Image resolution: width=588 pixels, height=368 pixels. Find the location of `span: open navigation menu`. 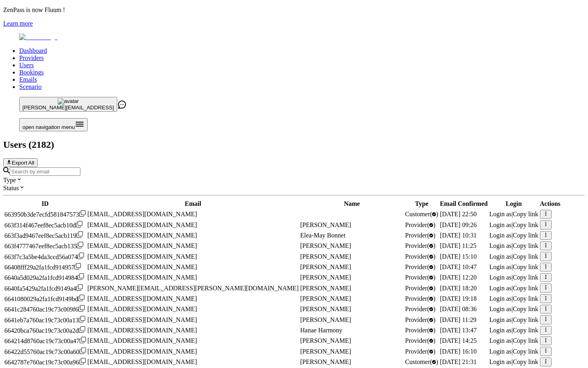

span: open navigation menu is located at coordinates (48, 127).